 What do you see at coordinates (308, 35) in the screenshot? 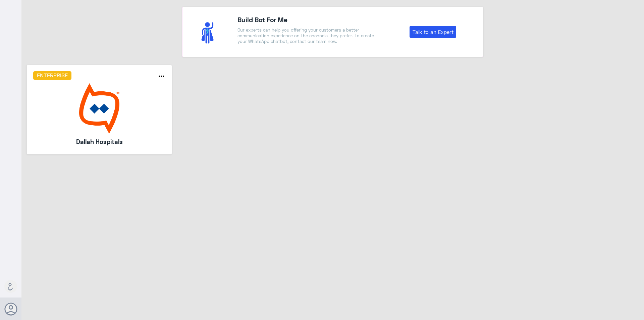
I see `p: Our experts can help you offering your customers a better communication experience on the channel...` at bounding box center [308, 35].